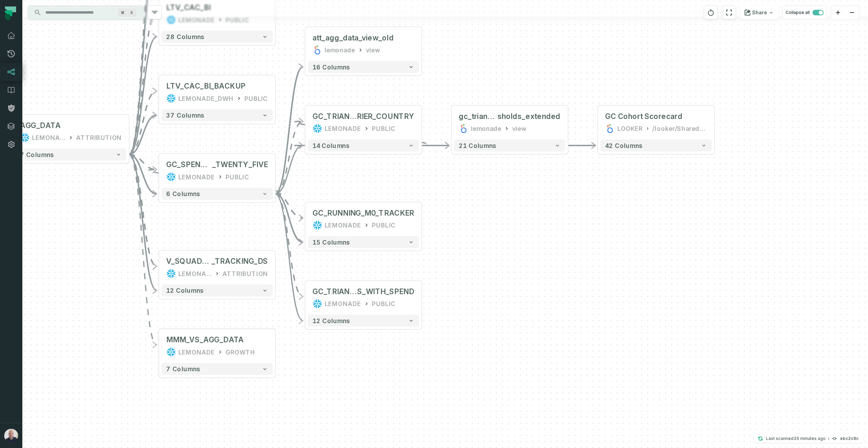  Describe the element at coordinates (849, 439) in the screenshot. I see `h4: ebc2c9c` at that location.